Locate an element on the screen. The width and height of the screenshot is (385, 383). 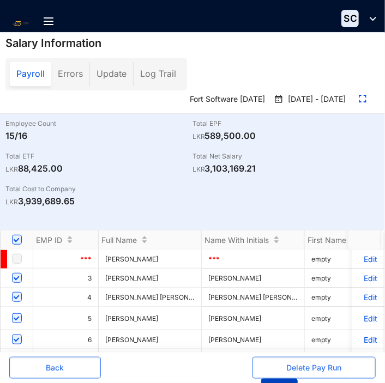
p: 15/16 is located at coordinates (99, 136).